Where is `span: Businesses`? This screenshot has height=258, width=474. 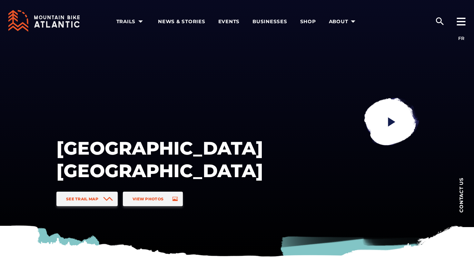
span: Businesses is located at coordinates (270, 22).